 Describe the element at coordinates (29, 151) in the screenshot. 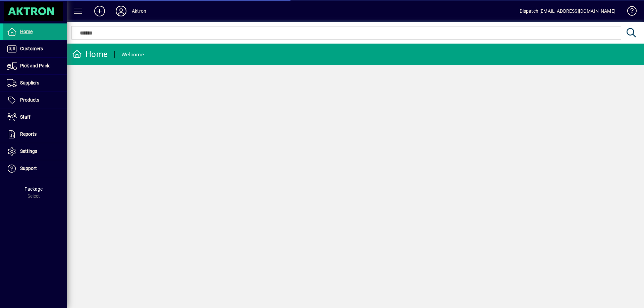

I see `span: Settings` at that location.